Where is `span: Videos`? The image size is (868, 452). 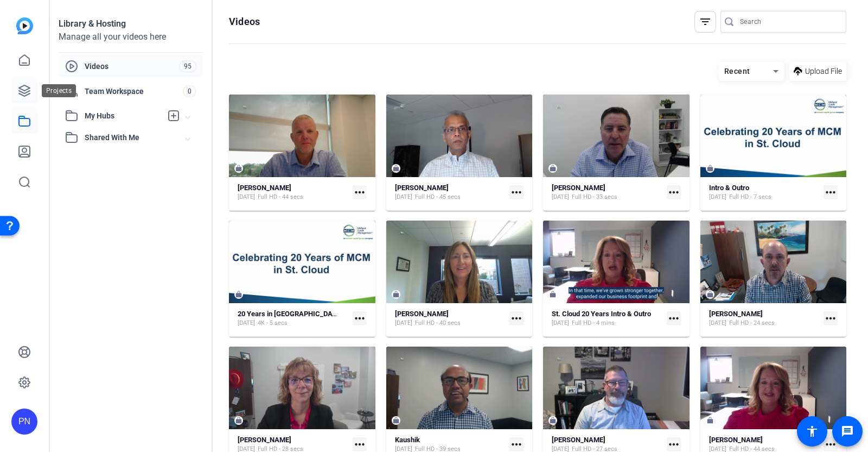
span: Videos is located at coordinates (132, 66).